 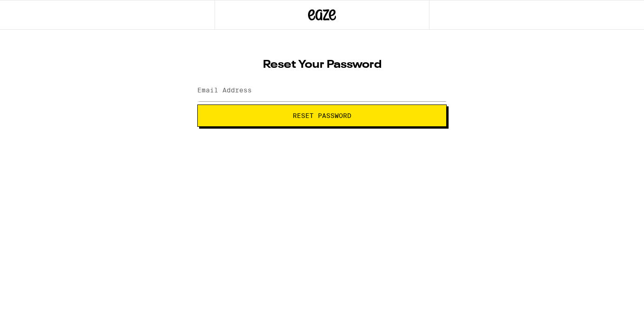 What do you see at coordinates (322, 116) in the screenshot?
I see `span: Reset Password` at bounding box center [322, 116].